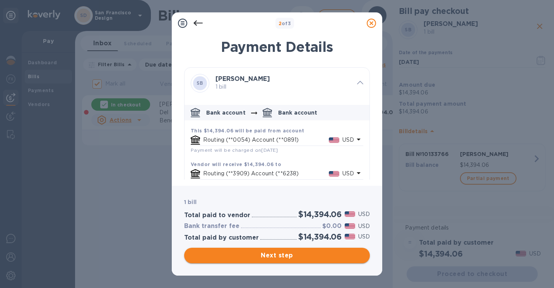 The image size is (554, 288). I want to click on h3: $0.00, so click(332, 226).